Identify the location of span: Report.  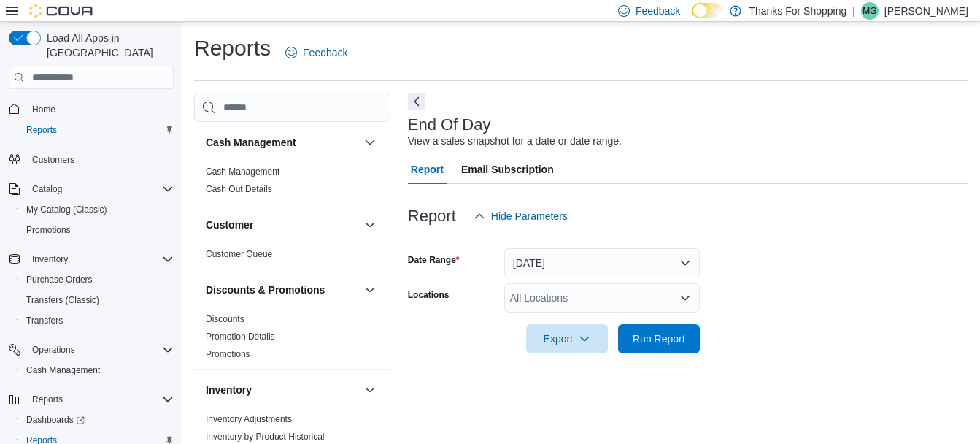
(427, 169).